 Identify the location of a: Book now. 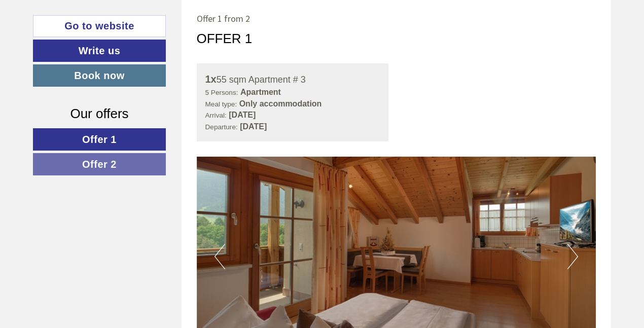
(99, 75).